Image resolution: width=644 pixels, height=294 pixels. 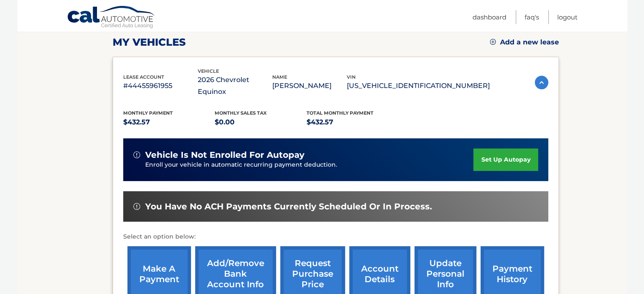 What do you see at coordinates (279, 77) in the screenshot?
I see `span: name` at bounding box center [279, 77].